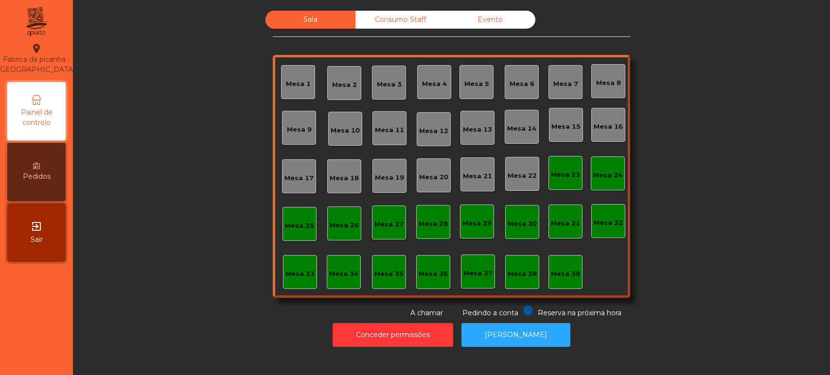  What do you see at coordinates (434, 131) in the screenshot?
I see `div: Mesa 12` at bounding box center [434, 131].